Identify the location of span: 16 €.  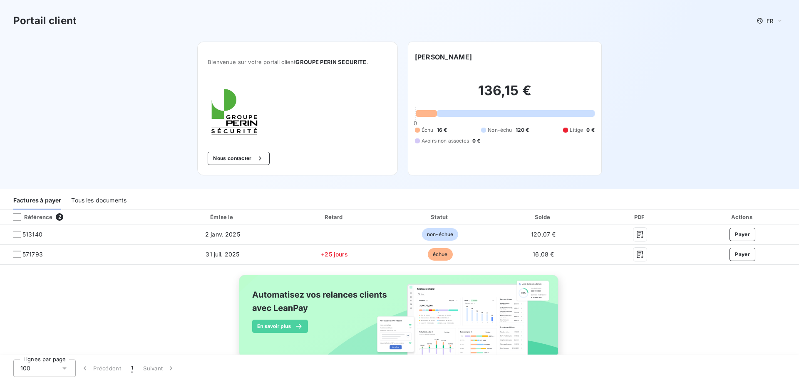
(442, 130).